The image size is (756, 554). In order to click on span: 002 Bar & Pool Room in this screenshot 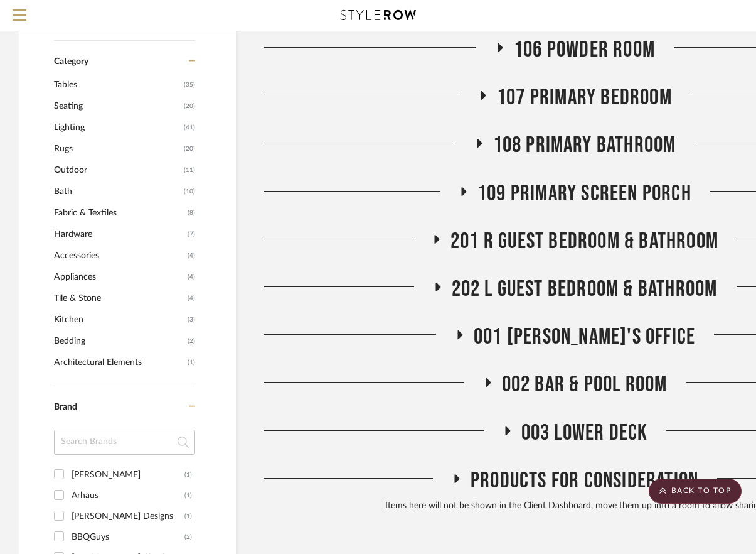, I will do `click(585, 384)`.